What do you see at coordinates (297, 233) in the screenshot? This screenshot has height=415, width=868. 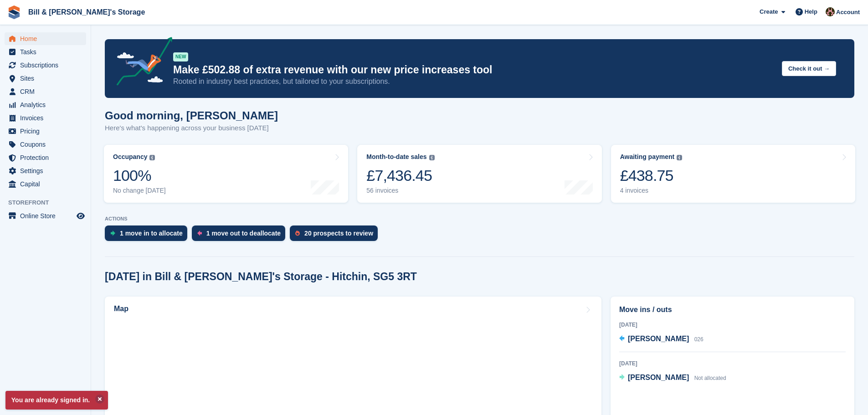 I see `img: prospect-51fa495bee0391a8d652442698ab0144808aea92771e9ea1ae160a38d050c398.svg` at bounding box center [297, 233].